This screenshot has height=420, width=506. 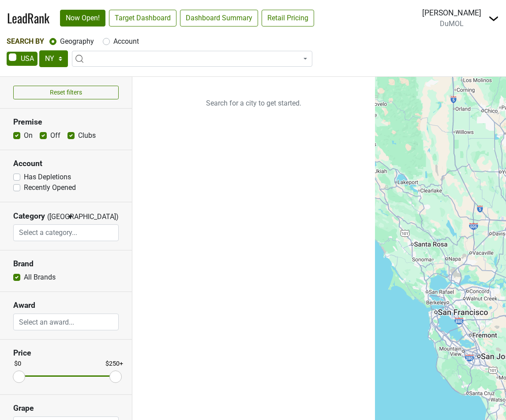 What do you see at coordinates (77, 41) in the screenshot?
I see `label: Geography` at bounding box center [77, 41].